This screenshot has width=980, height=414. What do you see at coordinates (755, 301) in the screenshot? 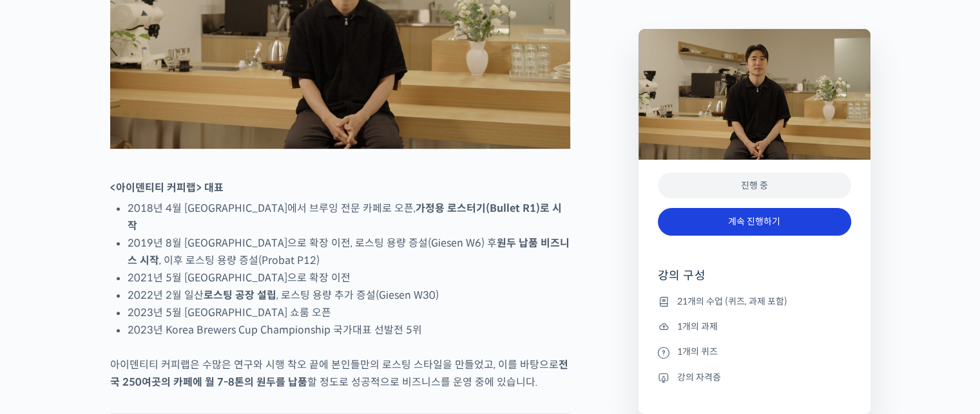
I see `li: 21개의 수업 (퀴즈, 과제 포함)` at bounding box center [755, 301].